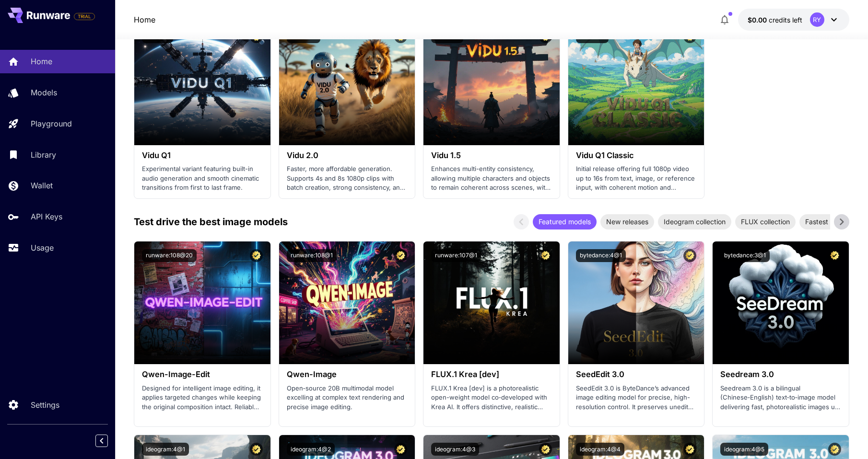  Describe the element at coordinates (102, 441) in the screenshot. I see `button: Collapse sidebar` at that location.